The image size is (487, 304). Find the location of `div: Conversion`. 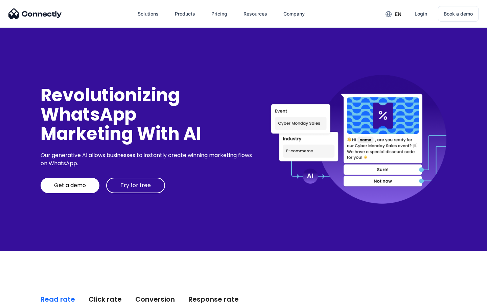

div: Conversion is located at coordinates (155, 299).